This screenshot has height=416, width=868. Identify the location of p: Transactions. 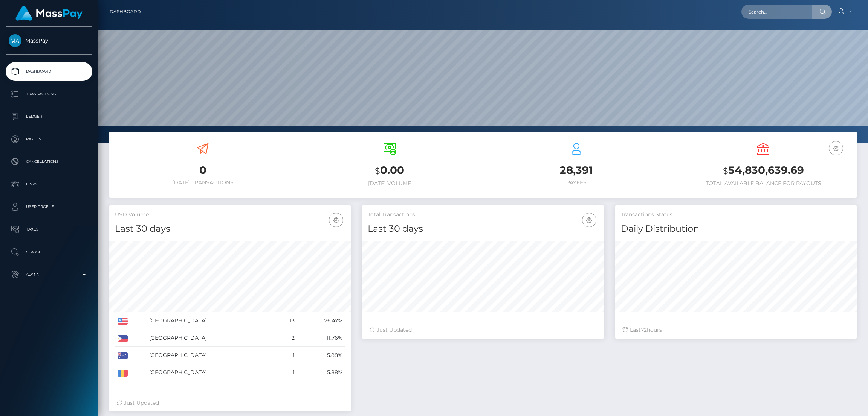
(49, 94).